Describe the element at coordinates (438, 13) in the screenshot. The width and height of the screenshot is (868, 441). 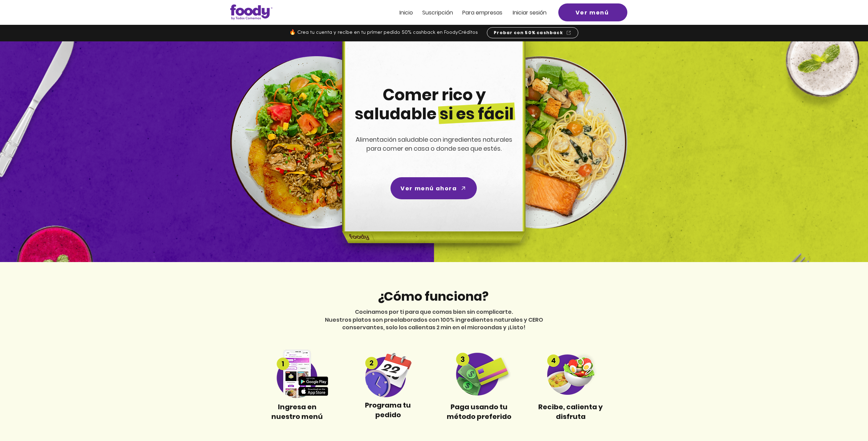
I see `a: Suscripción` at that location.